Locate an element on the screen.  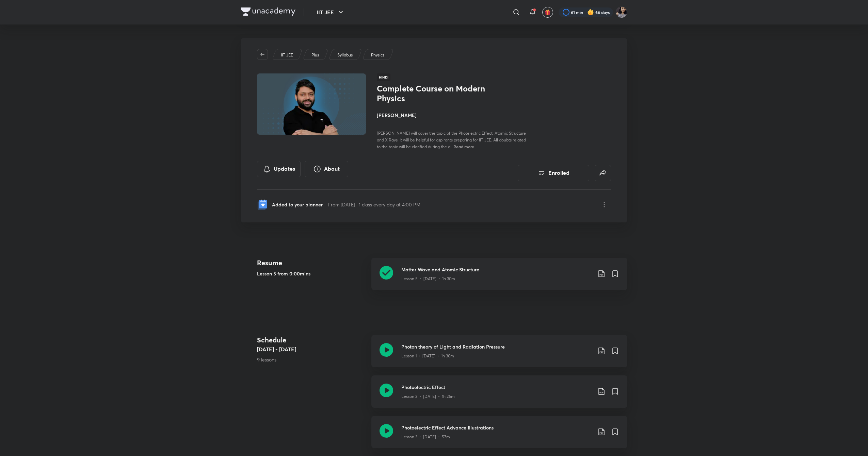
a: Plus is located at coordinates (315, 55).